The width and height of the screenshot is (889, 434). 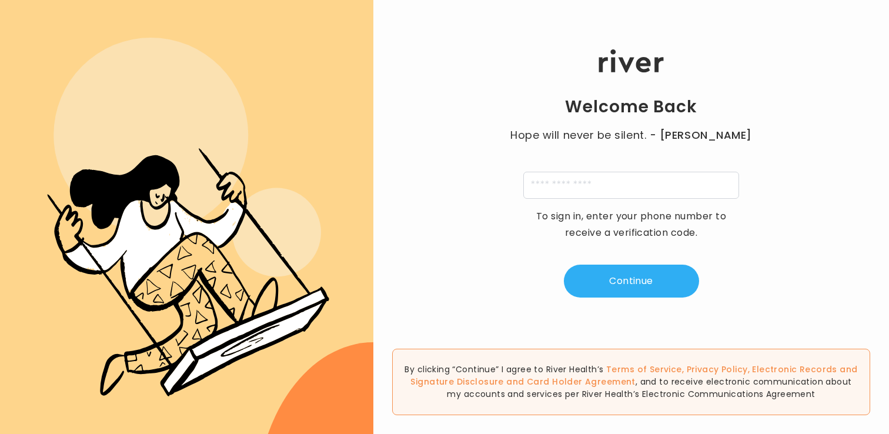 What do you see at coordinates (644, 369) in the screenshot?
I see `a: Terms of Service` at bounding box center [644, 369].